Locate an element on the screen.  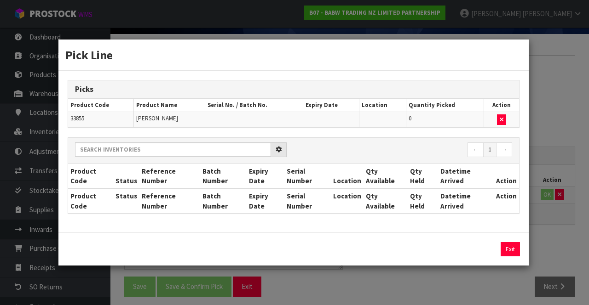
h3: Picks is located at coordinates (293, 89).